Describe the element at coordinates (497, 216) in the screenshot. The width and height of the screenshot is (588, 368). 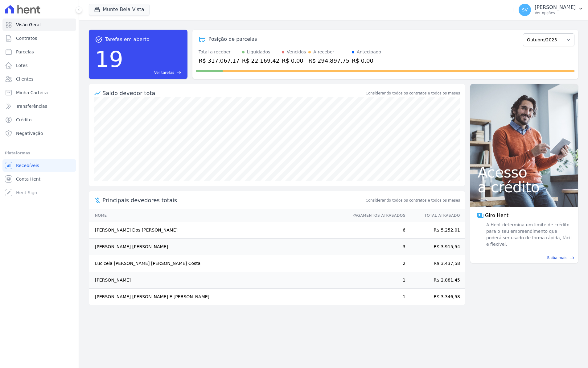
I see `span: Giro Hent` at that location.